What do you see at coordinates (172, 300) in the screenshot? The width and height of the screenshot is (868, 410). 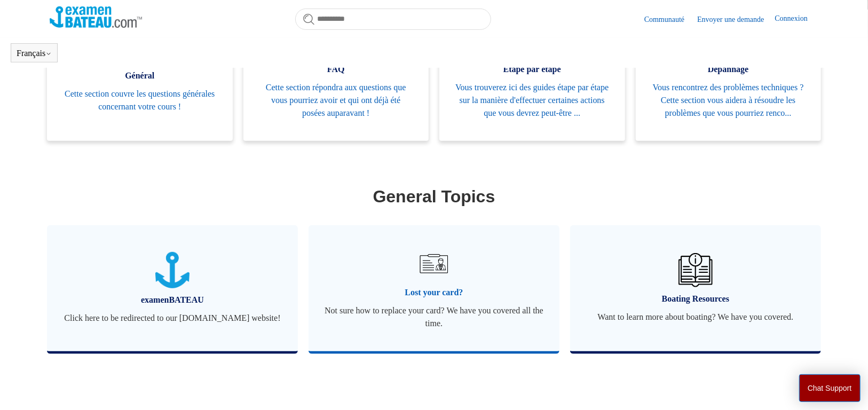 I see `span: examenBATEAU` at bounding box center [172, 300].